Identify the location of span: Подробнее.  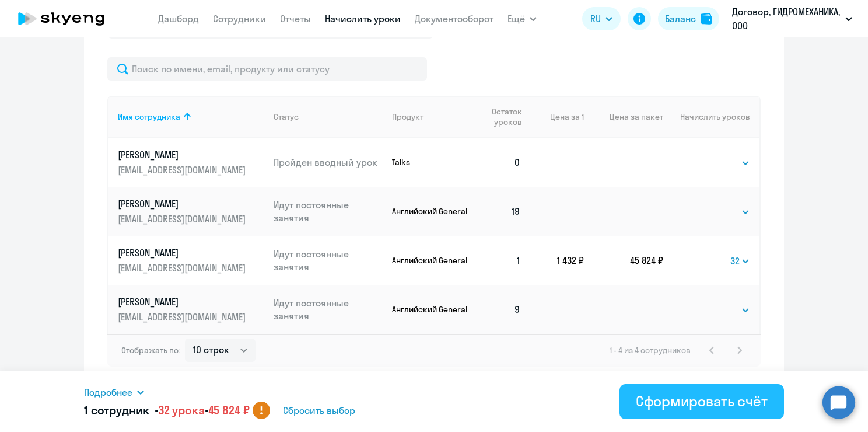
(108, 392).